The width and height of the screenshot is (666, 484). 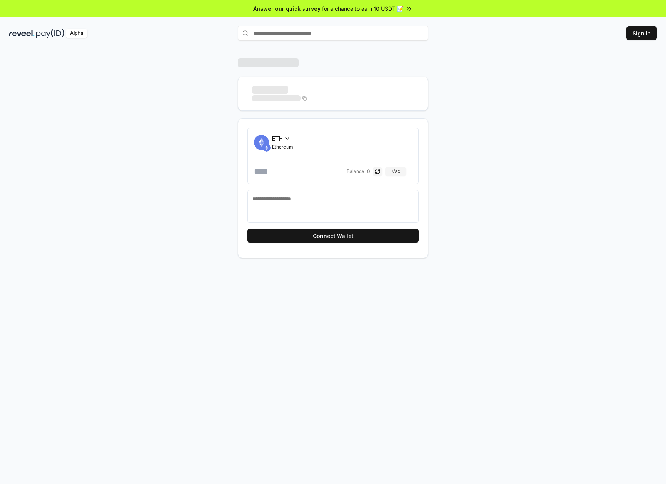 What do you see at coordinates (369, 171) in the screenshot?
I see `span: 0` at bounding box center [369, 171].